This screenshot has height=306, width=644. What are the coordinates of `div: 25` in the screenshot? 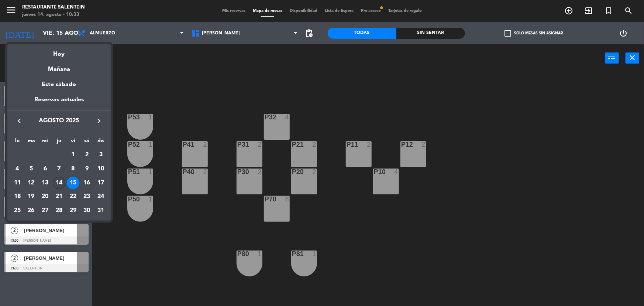 It's located at (17, 210).